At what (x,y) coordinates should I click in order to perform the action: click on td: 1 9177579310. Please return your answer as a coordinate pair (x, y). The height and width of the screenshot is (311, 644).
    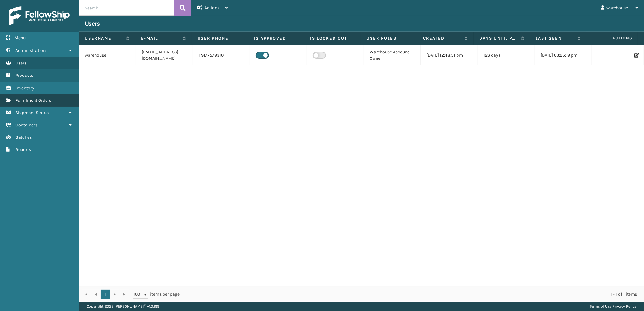
    Looking at the image, I should click on (222, 55).